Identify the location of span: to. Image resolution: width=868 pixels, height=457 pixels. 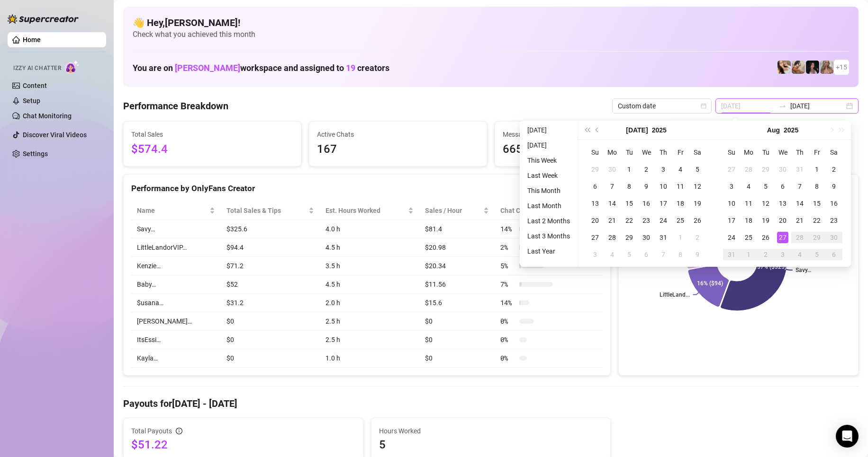
(783, 106).